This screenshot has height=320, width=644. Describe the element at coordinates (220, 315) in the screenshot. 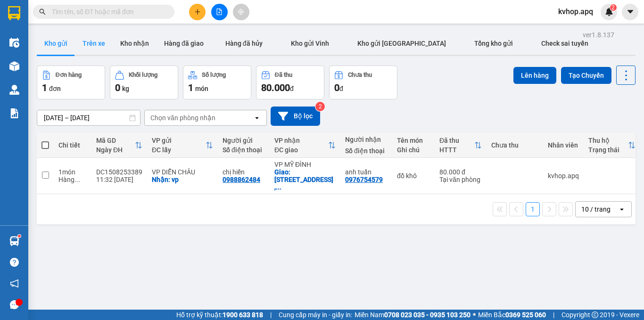

I see `span: Hỗ trợ kỹ thuật:` at that location.